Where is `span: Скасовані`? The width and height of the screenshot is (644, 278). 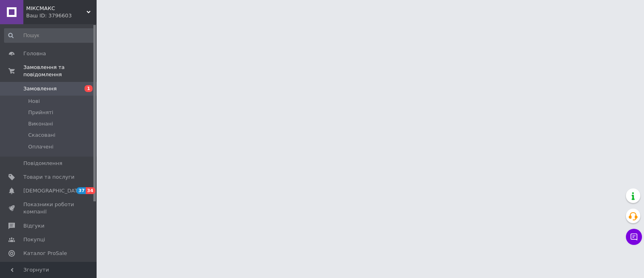 span: Скасовані is located at coordinates (42, 135).